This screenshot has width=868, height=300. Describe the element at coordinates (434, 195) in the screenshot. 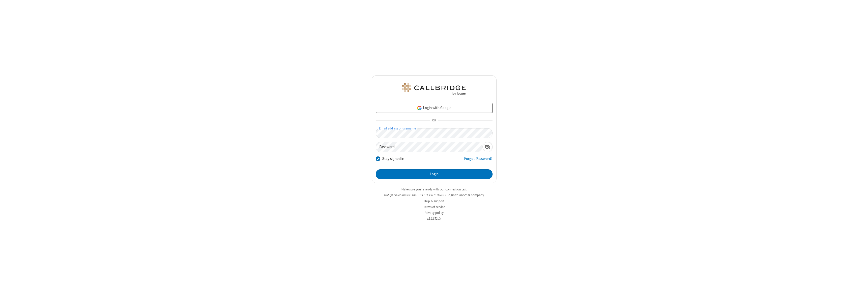

I see `li: Not QA Selenium DO NOT DELETE OR CHANGE?` at that location.